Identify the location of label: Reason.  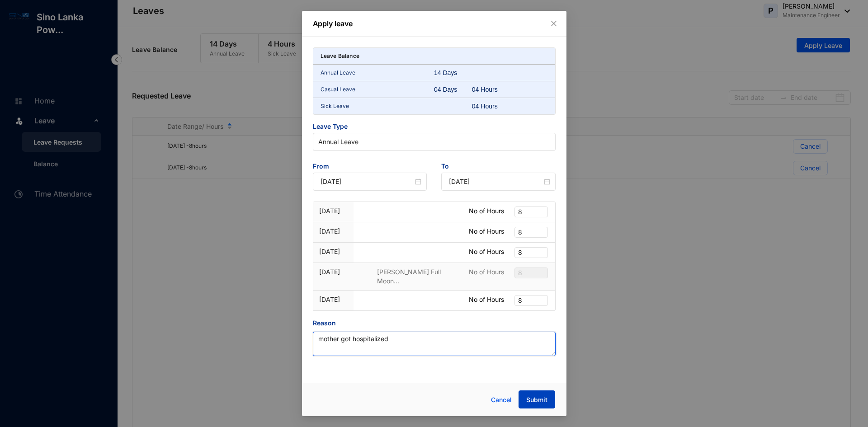
(328, 324).